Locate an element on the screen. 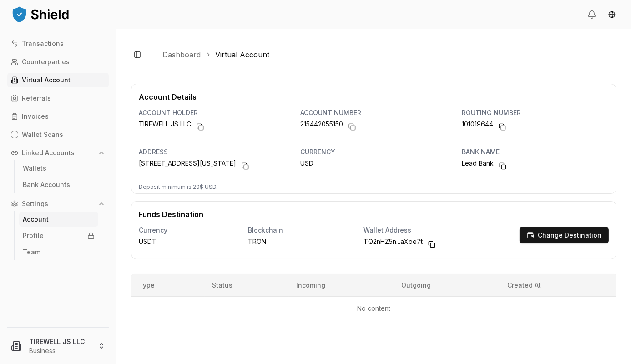  p: Bank Accounts is located at coordinates (47, 185).